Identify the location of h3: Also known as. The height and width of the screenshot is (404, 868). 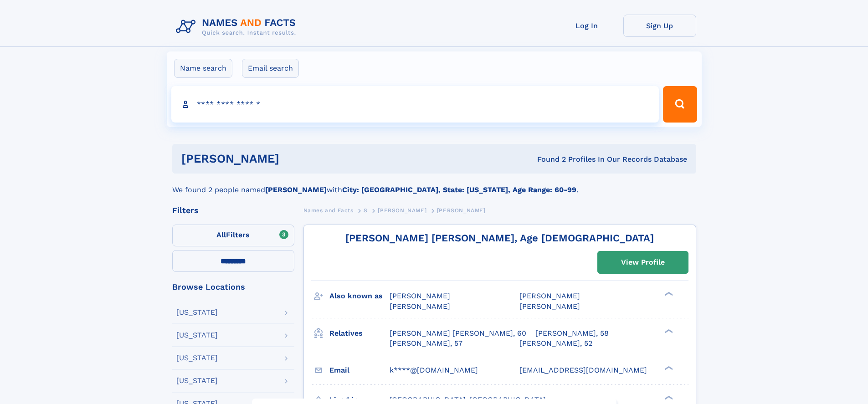
(360, 296).